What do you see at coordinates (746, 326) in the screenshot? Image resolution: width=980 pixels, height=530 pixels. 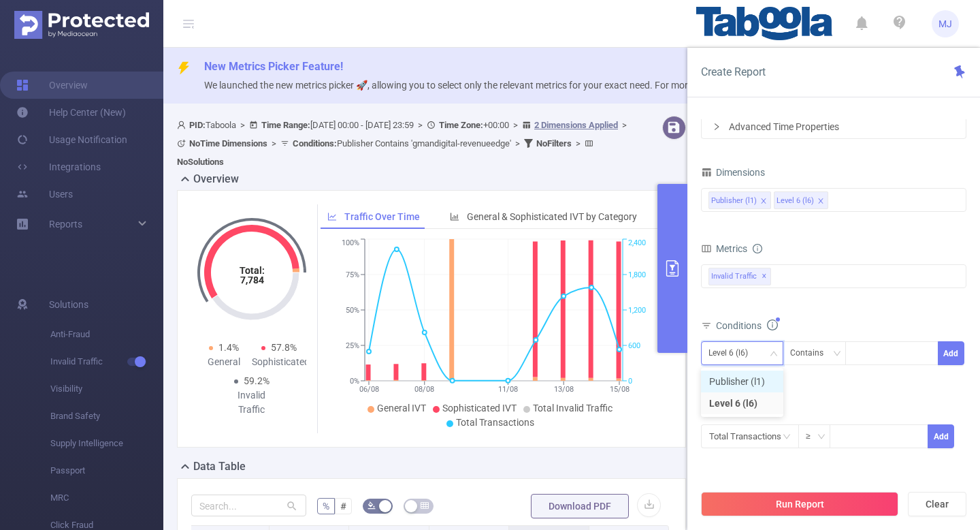 I see `span: Conditions` at bounding box center [746, 326].